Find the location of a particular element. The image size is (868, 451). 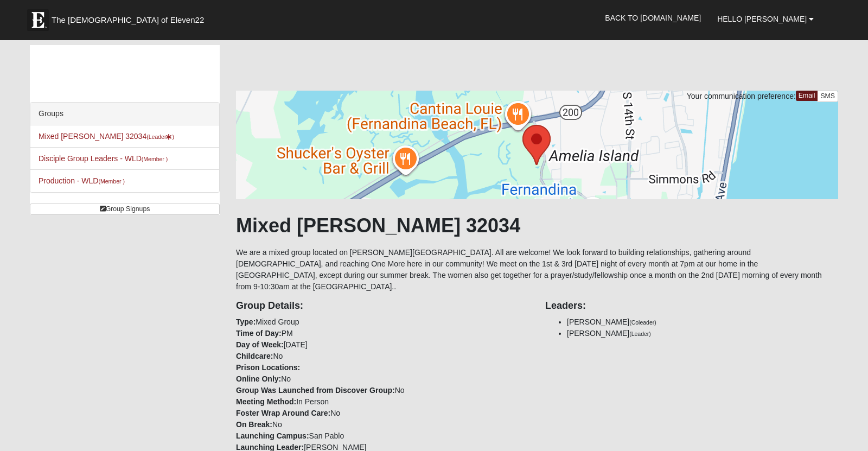

small: (Coleader) is located at coordinates (643, 323).